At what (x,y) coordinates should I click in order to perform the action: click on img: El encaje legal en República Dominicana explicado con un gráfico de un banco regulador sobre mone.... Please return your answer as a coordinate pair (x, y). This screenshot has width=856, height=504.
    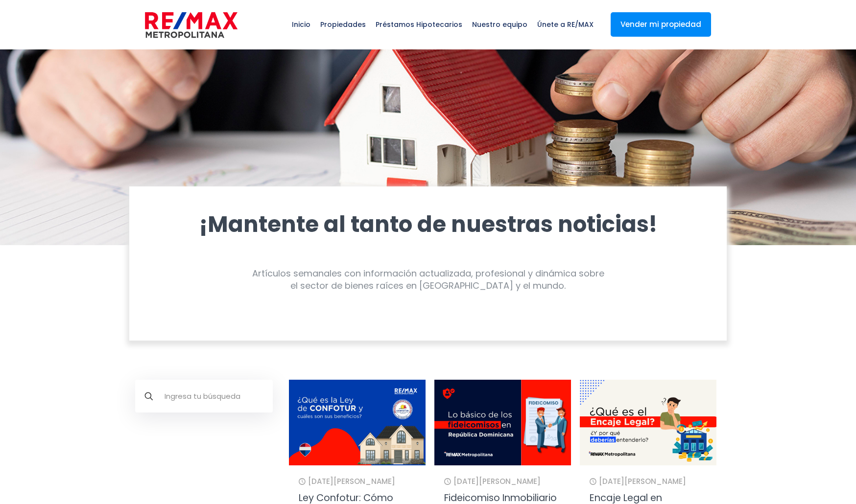
    Looking at the image, I should click on (648, 423).